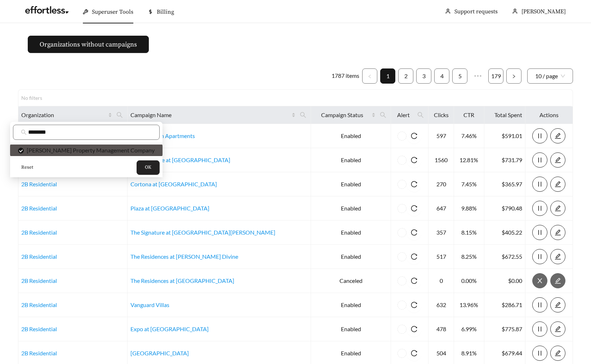 The image size is (591, 364). Describe the element at coordinates (505, 305) in the screenshot. I see `td: $286.71` at that location.